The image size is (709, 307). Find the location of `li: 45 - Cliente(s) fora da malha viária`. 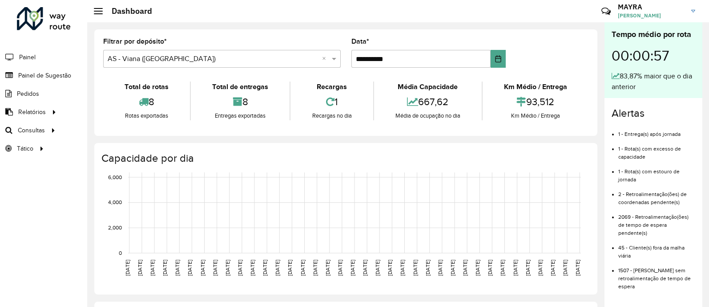

li: 45 - Cliente(s) fora da malha viária is located at coordinates (657, 248).